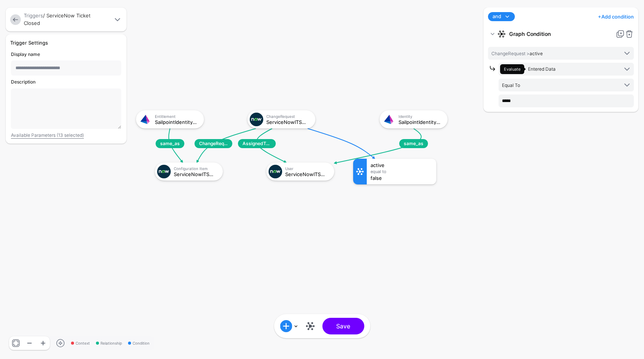 Image resolution: width=644 pixels, height=359 pixels. Describe the element at coordinates (177, 117) in the screenshot. I see `div: Entitlement` at that location.